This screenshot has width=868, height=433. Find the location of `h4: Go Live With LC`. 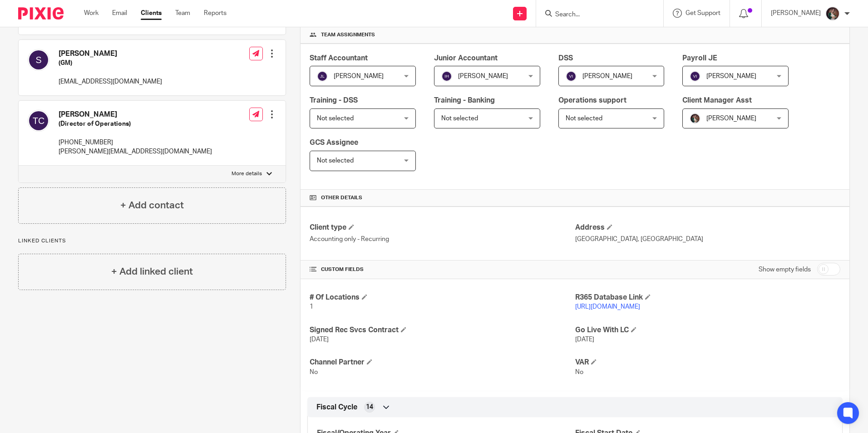

h4: Go Live With LC is located at coordinates (708, 330).